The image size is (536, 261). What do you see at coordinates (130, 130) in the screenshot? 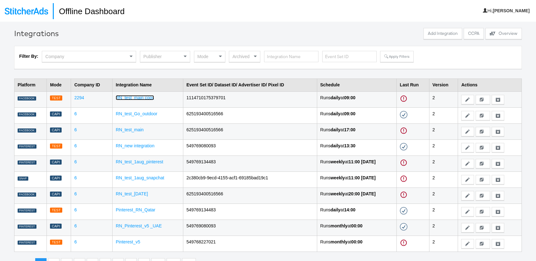
I see `a: RN_test_main` at bounding box center [130, 130].